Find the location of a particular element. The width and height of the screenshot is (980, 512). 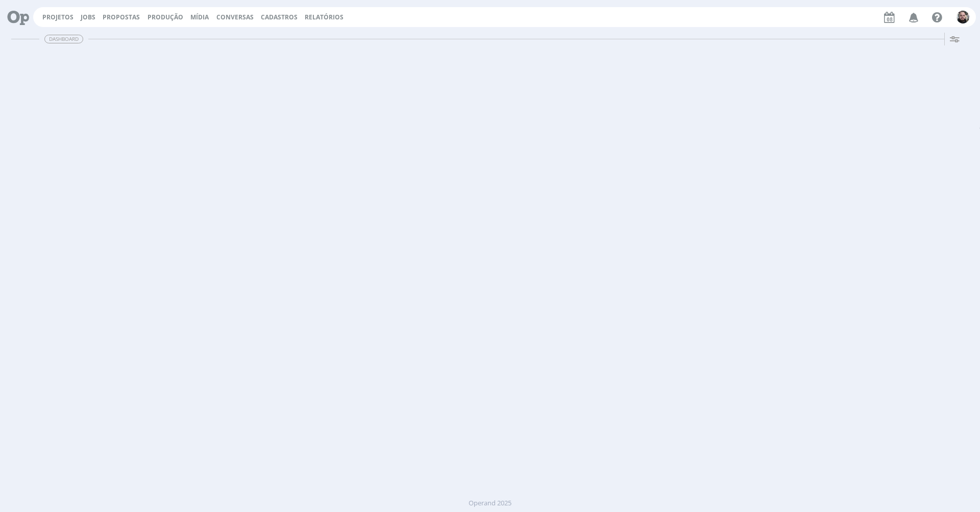

span: Propostas is located at coordinates (121, 17).